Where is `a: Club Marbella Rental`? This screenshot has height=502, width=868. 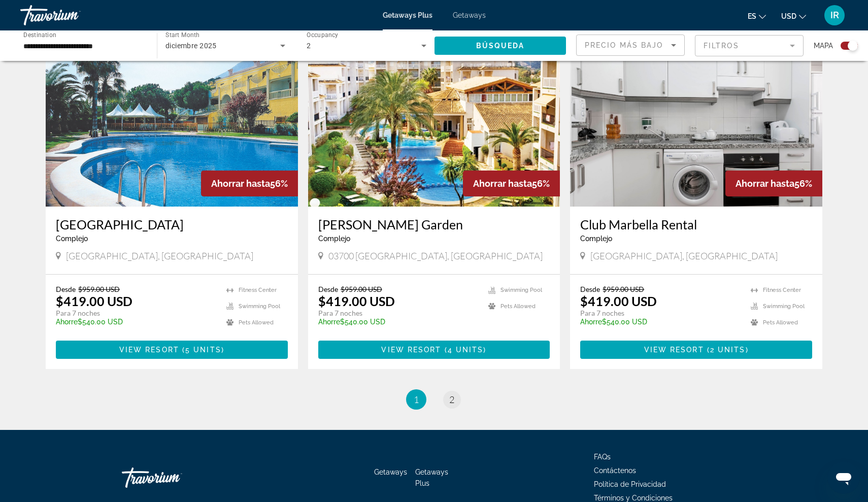 a: Club Marbella Rental is located at coordinates (696, 225).